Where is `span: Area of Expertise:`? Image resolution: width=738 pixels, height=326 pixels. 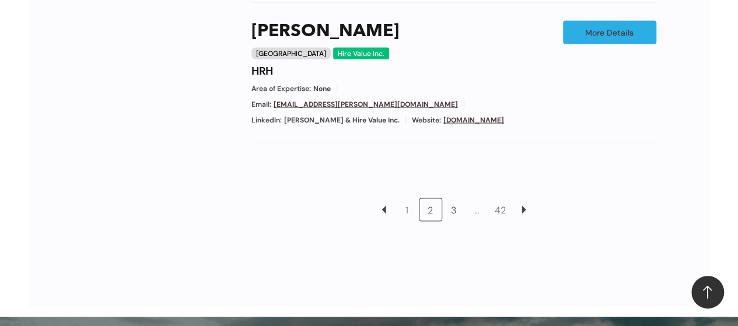
span: Area of Expertise: is located at coordinates (281, 89).